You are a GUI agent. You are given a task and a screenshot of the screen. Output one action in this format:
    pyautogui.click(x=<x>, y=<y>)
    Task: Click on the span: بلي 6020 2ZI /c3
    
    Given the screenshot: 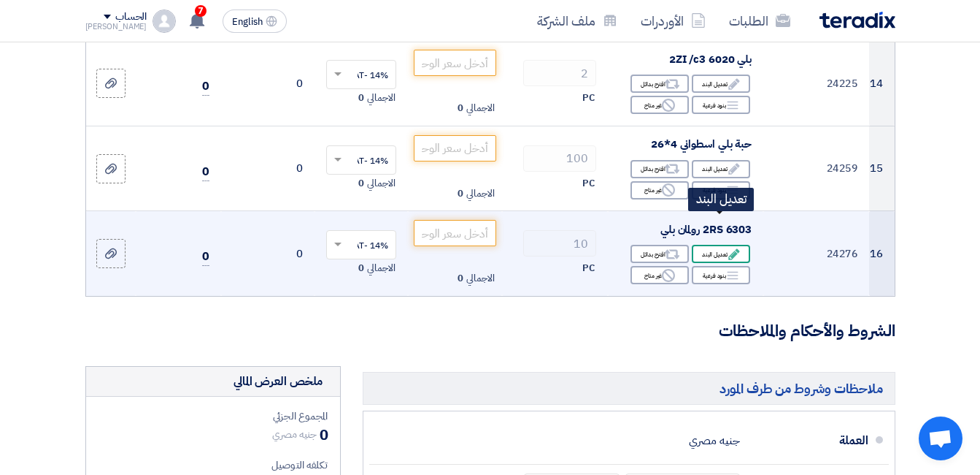 What is the action you would take?
    pyautogui.click(x=710, y=59)
    